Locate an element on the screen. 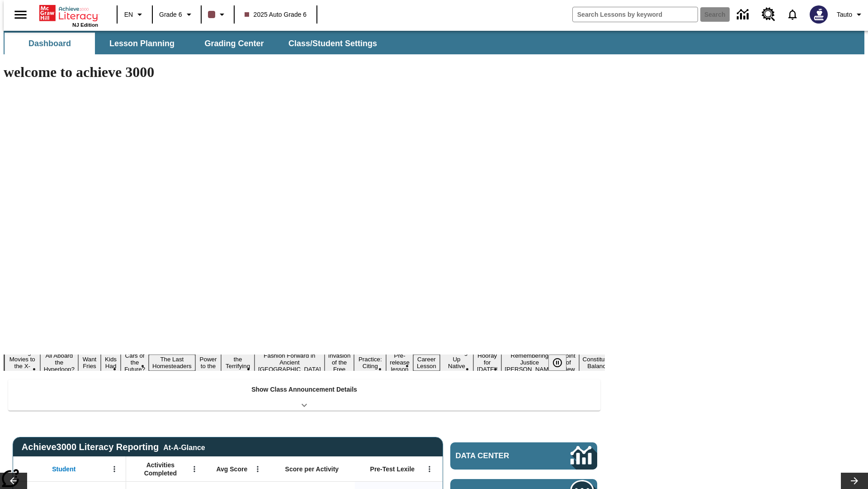 Image resolution: width=868 pixels, height=489 pixels. span: Grade 6 is located at coordinates (170, 15).